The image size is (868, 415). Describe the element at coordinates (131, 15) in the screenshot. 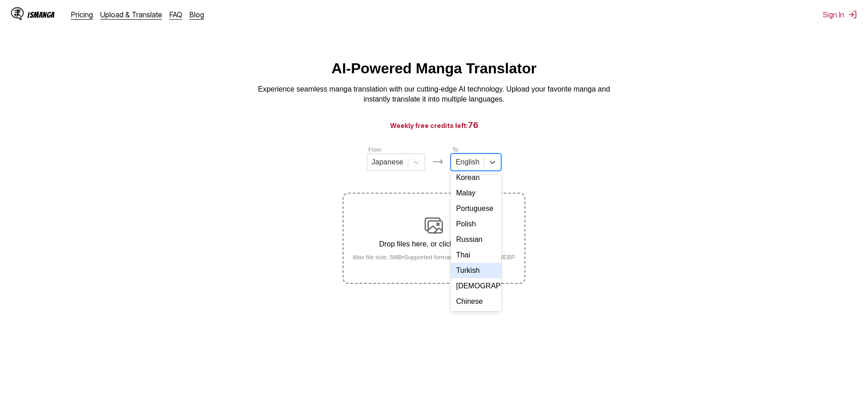

I see `a: Upload & Translate` at that location.